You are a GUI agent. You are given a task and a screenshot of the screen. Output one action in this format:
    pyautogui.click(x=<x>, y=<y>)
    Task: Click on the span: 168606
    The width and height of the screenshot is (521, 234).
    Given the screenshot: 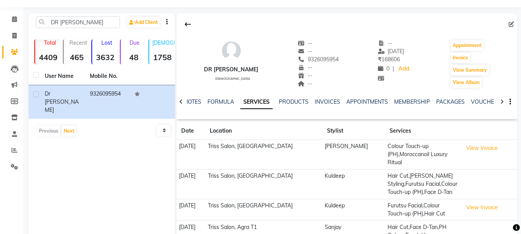 What is the action you would take?
    pyautogui.click(x=389, y=59)
    